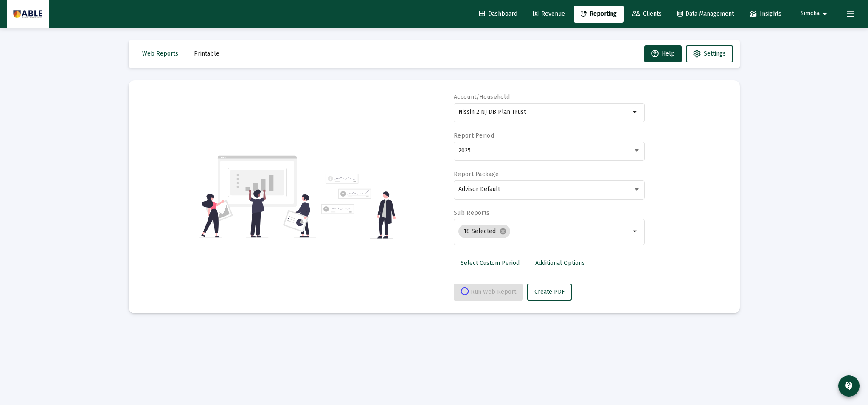  What do you see at coordinates (849, 386) in the screenshot?
I see `mat-icon: contact_support` at bounding box center [849, 386].